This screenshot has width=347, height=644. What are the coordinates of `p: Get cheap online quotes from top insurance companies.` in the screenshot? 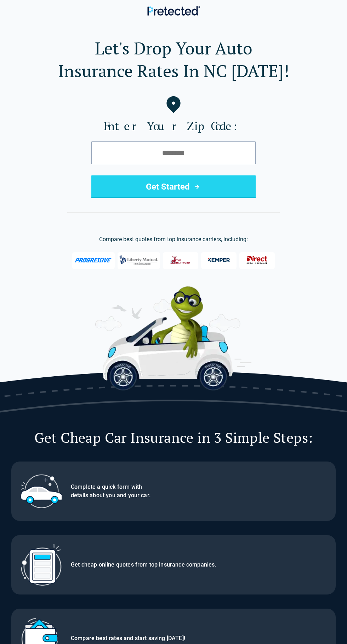 It's located at (199, 565).